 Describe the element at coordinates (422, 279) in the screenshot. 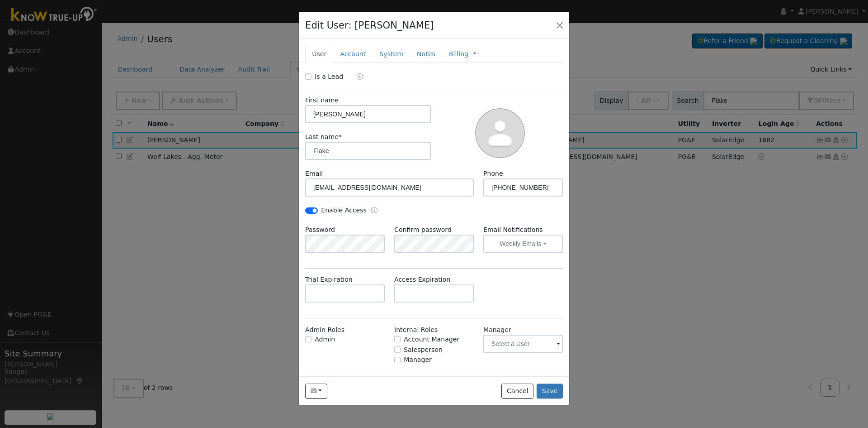

I see `label: Access Expiration` at that location.